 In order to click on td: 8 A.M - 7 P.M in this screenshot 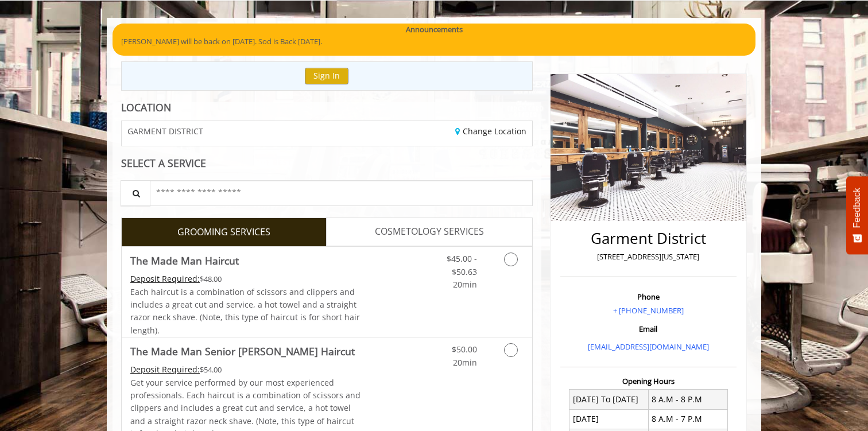, I will do `click(688, 419)`.